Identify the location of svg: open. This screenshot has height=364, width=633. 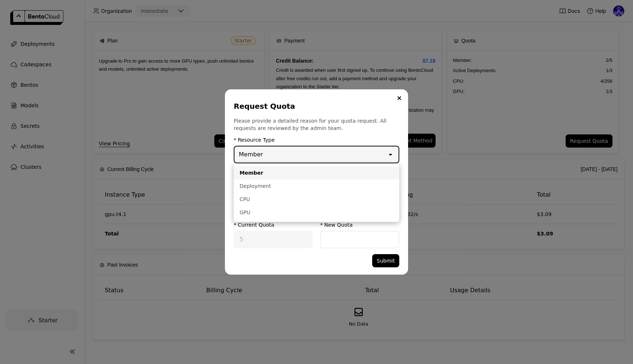
(391, 154).